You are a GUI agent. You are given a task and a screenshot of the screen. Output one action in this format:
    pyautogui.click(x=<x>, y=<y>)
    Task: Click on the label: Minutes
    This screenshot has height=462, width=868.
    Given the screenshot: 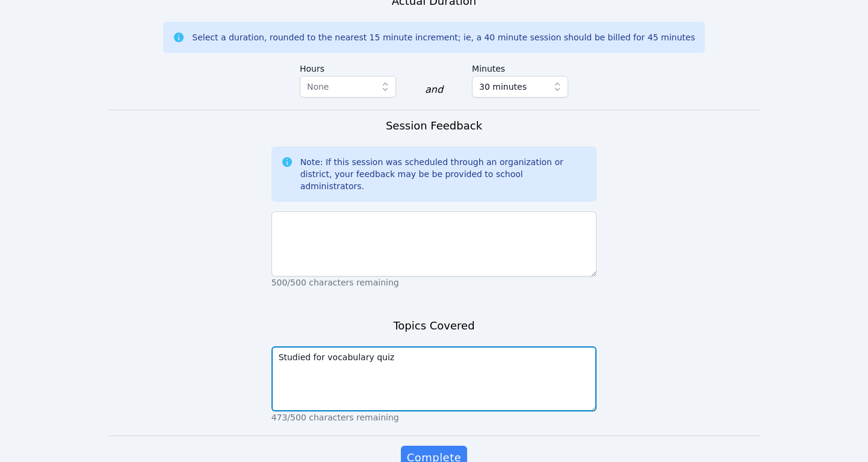 What is the action you would take?
    pyautogui.click(x=520, y=67)
    